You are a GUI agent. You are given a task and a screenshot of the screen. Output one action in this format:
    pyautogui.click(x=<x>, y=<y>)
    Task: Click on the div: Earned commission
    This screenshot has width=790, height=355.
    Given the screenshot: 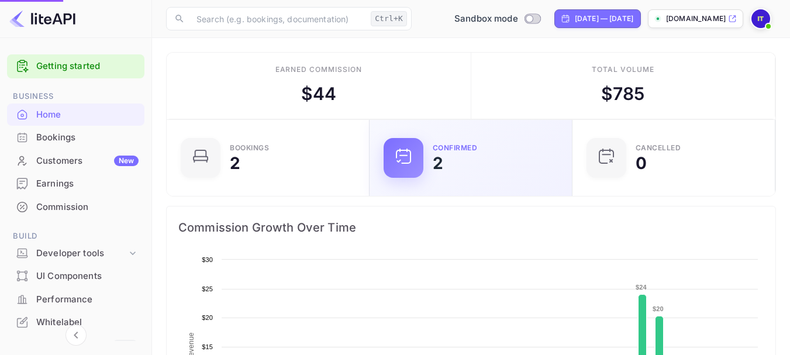 What is the action you would take?
    pyautogui.click(x=319, y=70)
    